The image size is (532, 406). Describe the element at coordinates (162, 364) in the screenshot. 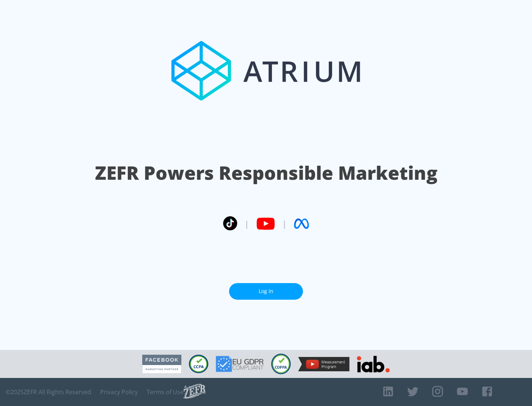

I see `img: Facebook Marketing Partner` at that location.